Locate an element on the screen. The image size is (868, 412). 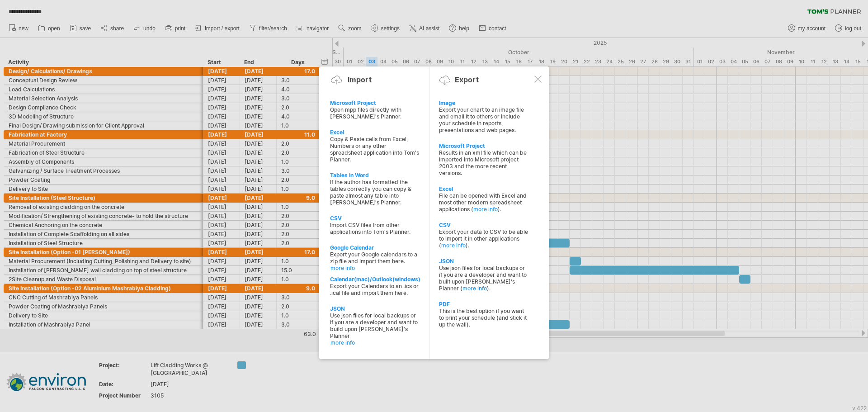
div: PDF is located at coordinates (484, 304).